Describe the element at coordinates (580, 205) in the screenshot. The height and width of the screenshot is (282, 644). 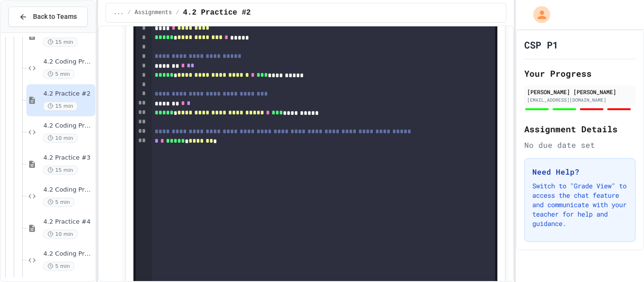
I see `p: Switch to "Grade View" to access the chat feature and communicate with your teacher for help and ...` at that location.